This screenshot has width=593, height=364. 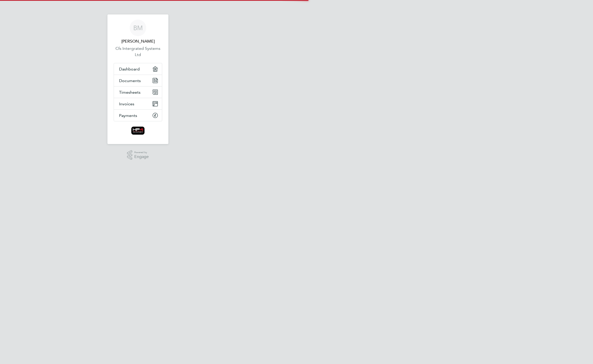 What do you see at coordinates (138, 115) in the screenshot?
I see `a: Payments` at bounding box center [138, 115].